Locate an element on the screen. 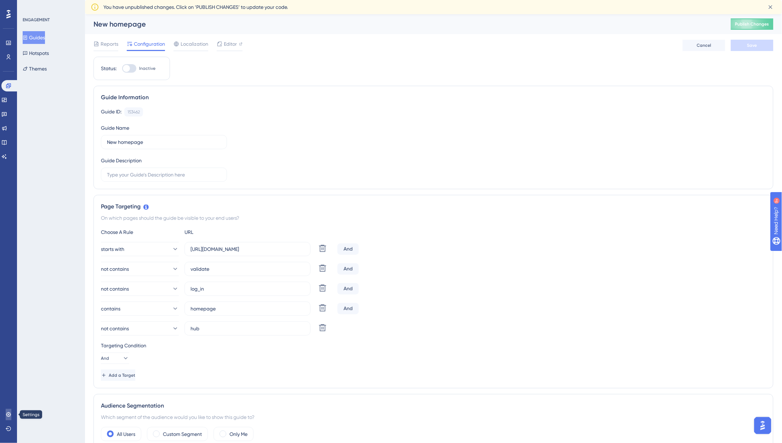 The height and width of the screenshot is (443, 782). span: Add a Target is located at coordinates (122, 375).